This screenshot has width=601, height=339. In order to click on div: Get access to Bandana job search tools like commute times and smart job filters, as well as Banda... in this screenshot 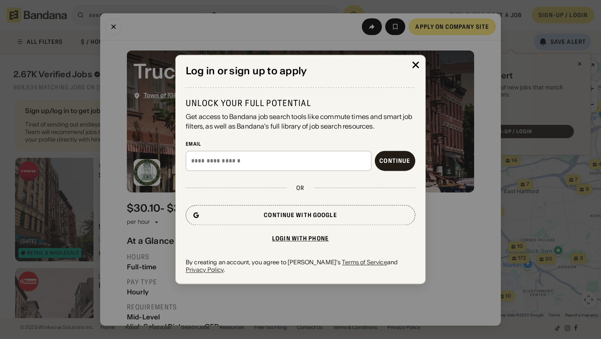, I will do `click(301, 122)`.